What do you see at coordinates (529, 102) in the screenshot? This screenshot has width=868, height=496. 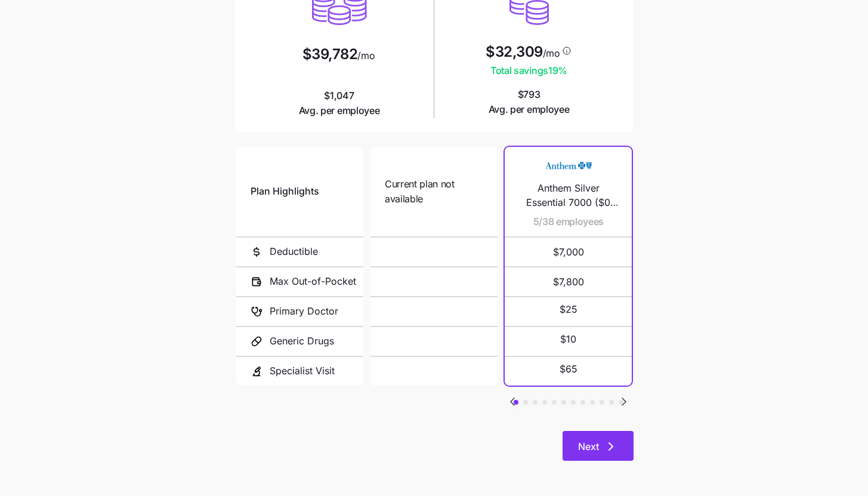 I see `span: $793` at bounding box center [529, 102].